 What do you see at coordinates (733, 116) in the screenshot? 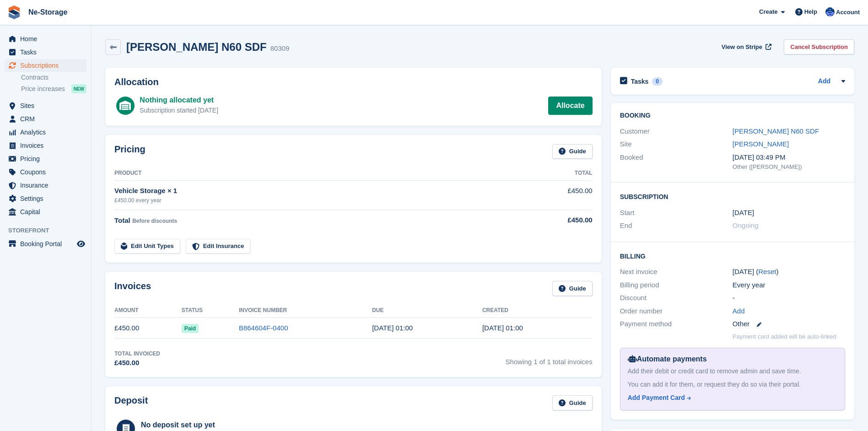
I see `h2: Booking` at bounding box center [733, 116].